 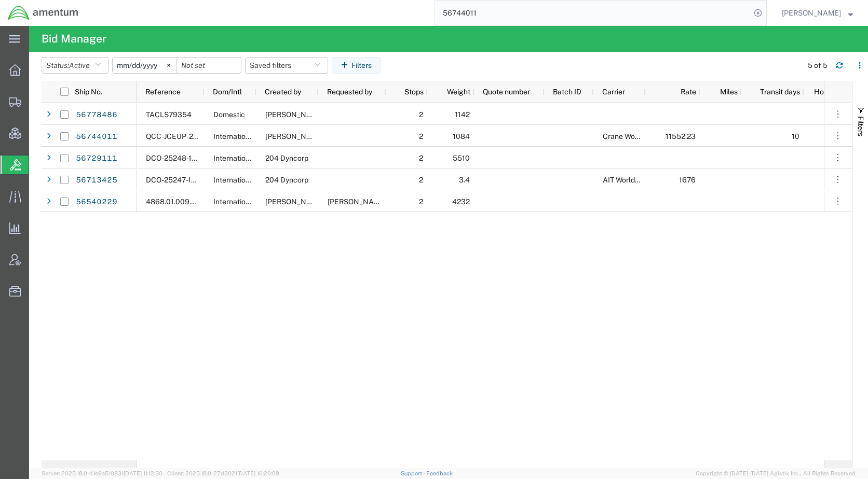 I want to click on span: 11552.23, so click(x=681, y=136).